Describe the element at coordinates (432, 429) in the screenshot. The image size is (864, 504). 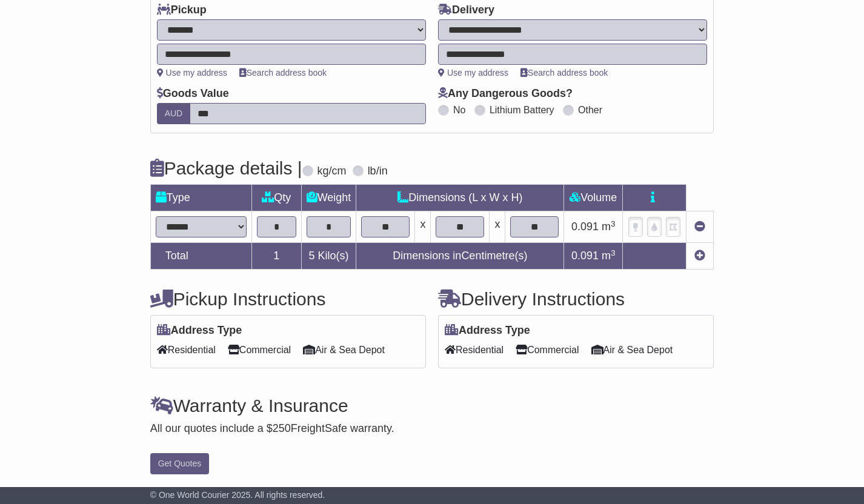
I see `div: All our quotes include a $ FreightSafe warranty.` at that location.